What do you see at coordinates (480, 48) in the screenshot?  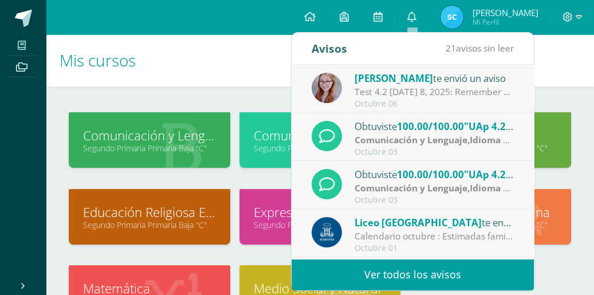 I see `span: avisos sin leer` at bounding box center [480, 48].